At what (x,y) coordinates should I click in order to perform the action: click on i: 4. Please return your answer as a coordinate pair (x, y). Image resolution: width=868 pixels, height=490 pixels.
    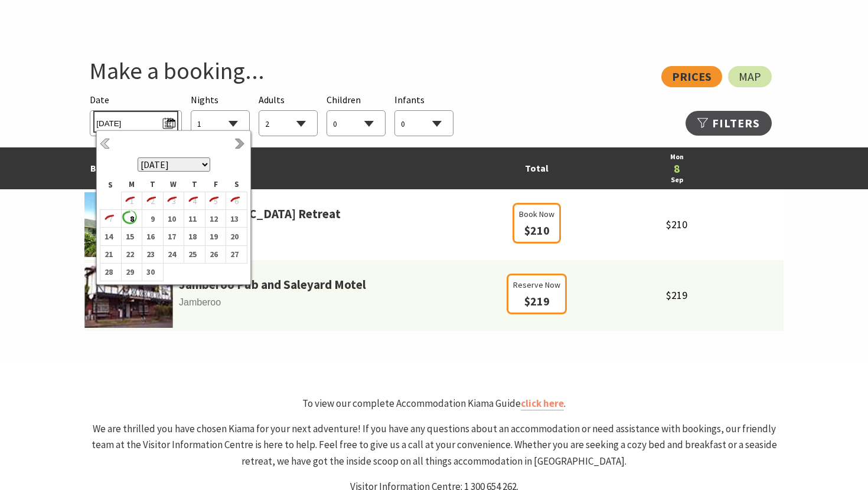
    Looking at the image, I should click on (192, 201).